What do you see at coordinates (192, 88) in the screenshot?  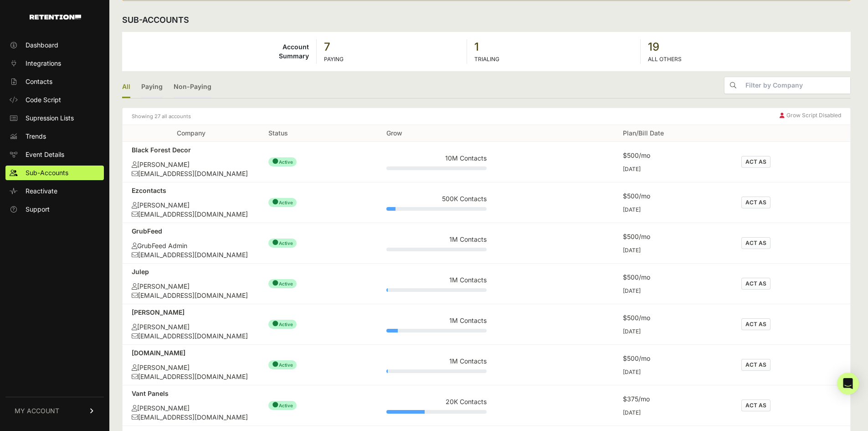 I see `a: Non-Paying` at bounding box center [192, 88].